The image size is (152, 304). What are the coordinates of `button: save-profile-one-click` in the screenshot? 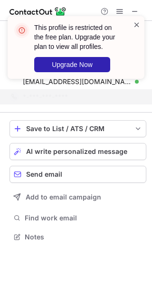 It's located at (78, 129).